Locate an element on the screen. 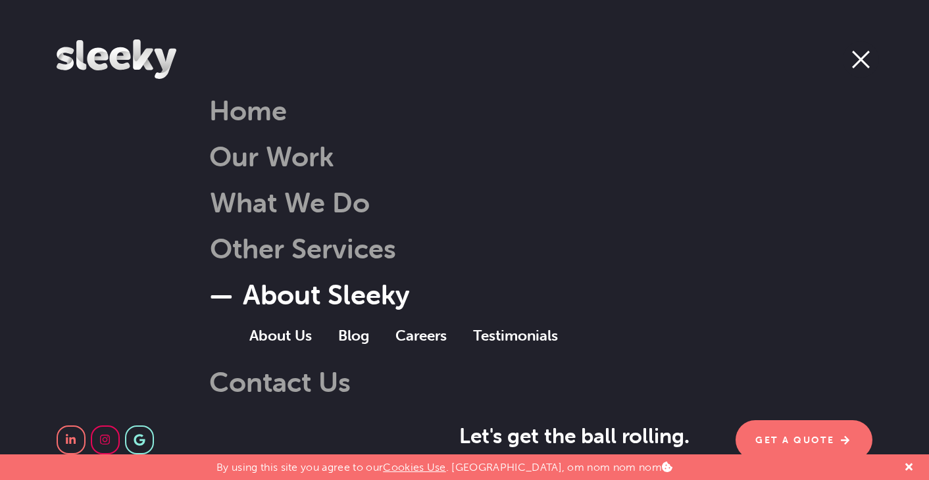 The image size is (929, 480). a: Blog is located at coordinates (353, 336).